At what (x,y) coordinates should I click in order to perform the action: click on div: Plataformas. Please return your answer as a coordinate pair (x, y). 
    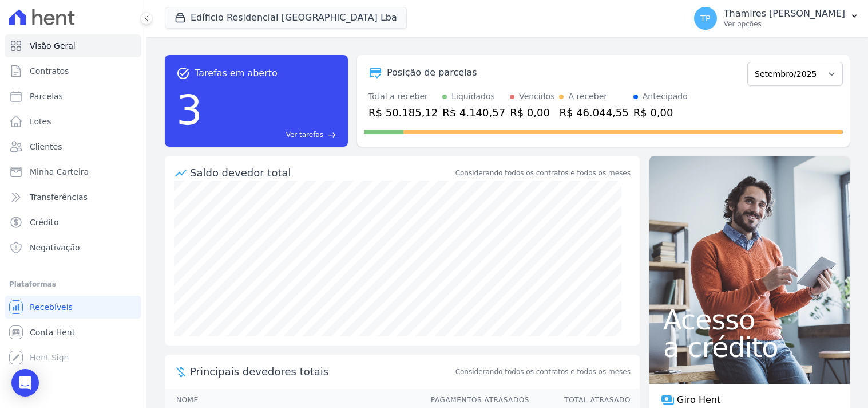
    Looking at the image, I should click on (73, 284).